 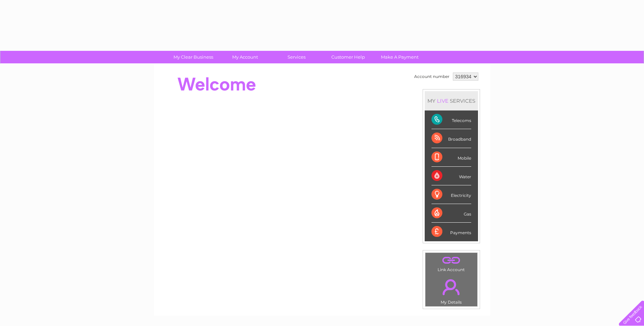 What do you see at coordinates (451, 101) in the screenshot?
I see `div: MY SERVICES` at bounding box center [451, 101].